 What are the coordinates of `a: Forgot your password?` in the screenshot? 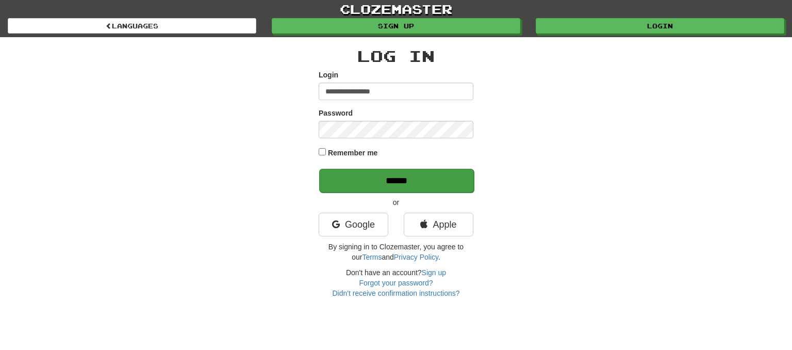 It's located at (395, 282).